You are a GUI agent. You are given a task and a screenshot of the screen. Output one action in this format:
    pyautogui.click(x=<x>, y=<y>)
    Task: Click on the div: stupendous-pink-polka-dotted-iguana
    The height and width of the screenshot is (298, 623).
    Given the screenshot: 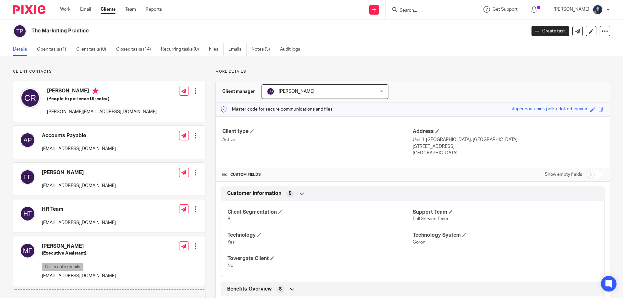 What is the action you would take?
    pyautogui.click(x=548, y=109)
    